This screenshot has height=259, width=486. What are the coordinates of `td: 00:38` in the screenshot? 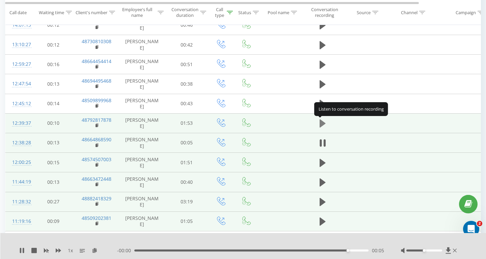 It's located at (187, 84).